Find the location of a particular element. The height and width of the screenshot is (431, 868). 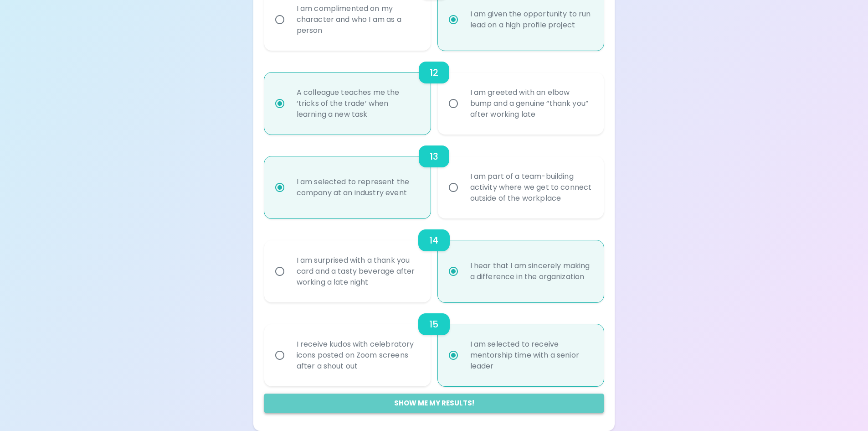

h6: 14 is located at coordinates (434, 240).